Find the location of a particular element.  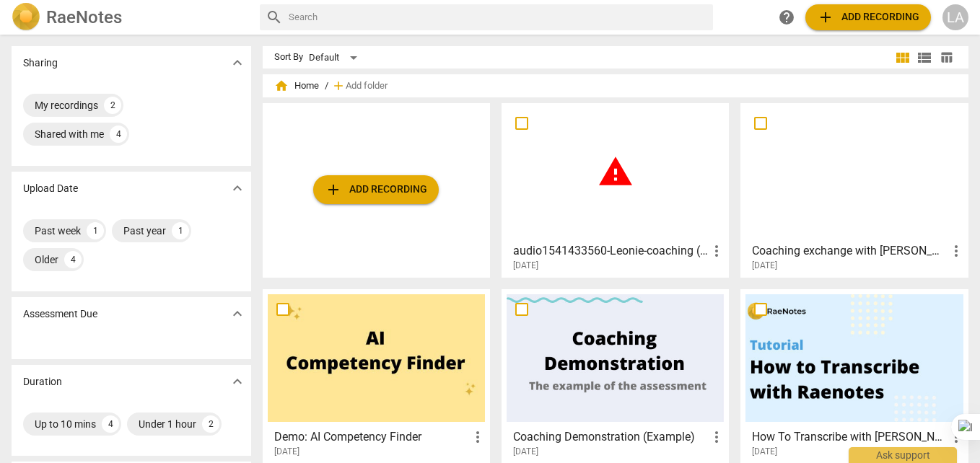

h3: Demo: AI Competency Finder is located at coordinates (372, 437).